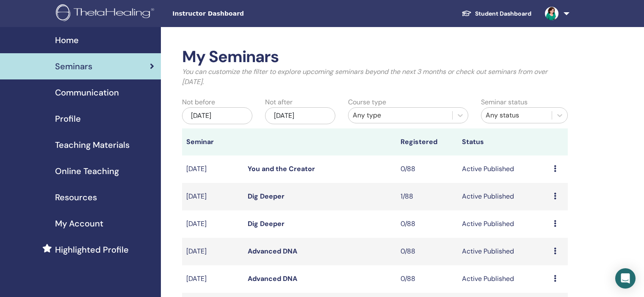 Image resolution: width=644 pixels, height=297 pixels. What do you see at coordinates (279, 102) in the screenshot?
I see `label: Not after` at bounding box center [279, 102].